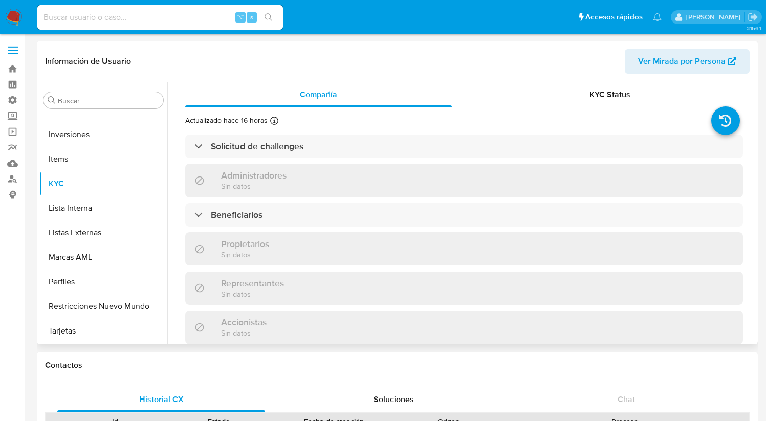  Describe the element at coordinates (318, 94) in the screenshot. I see `span: Compañía` at that location.